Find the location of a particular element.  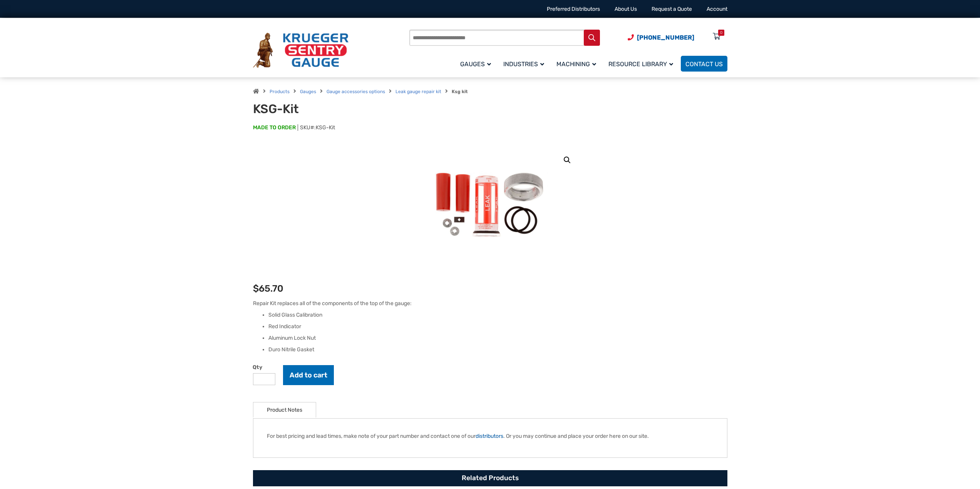

span: Contact Us is located at coordinates (704, 64).